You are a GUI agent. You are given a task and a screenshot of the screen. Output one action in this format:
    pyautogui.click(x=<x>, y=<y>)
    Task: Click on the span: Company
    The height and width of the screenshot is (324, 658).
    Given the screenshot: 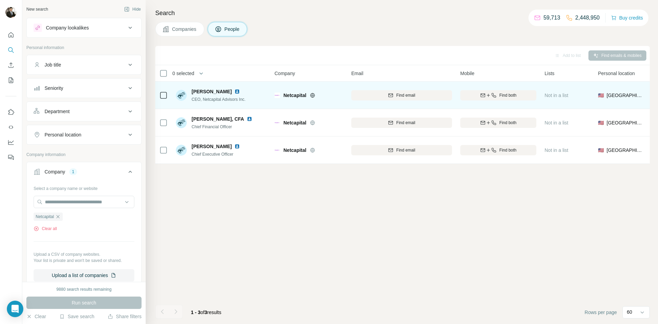 What is the action you would take?
    pyautogui.click(x=285, y=73)
    